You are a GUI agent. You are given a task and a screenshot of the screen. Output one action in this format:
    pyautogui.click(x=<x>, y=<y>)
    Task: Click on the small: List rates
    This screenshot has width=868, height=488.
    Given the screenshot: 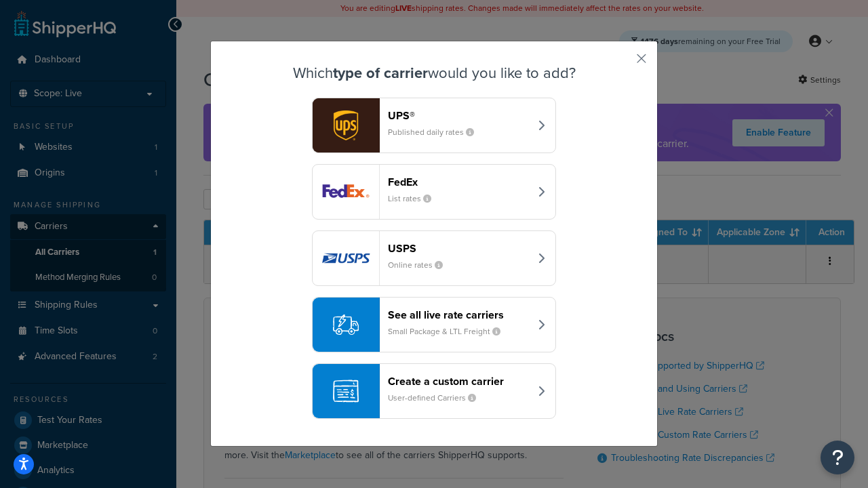 What is the action you would take?
    pyautogui.click(x=415, y=198)
    